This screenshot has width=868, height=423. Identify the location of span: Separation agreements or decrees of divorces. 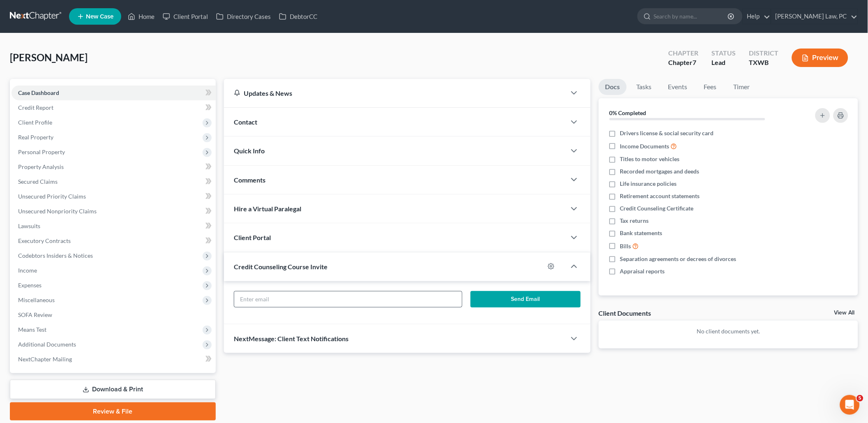
(678, 259).